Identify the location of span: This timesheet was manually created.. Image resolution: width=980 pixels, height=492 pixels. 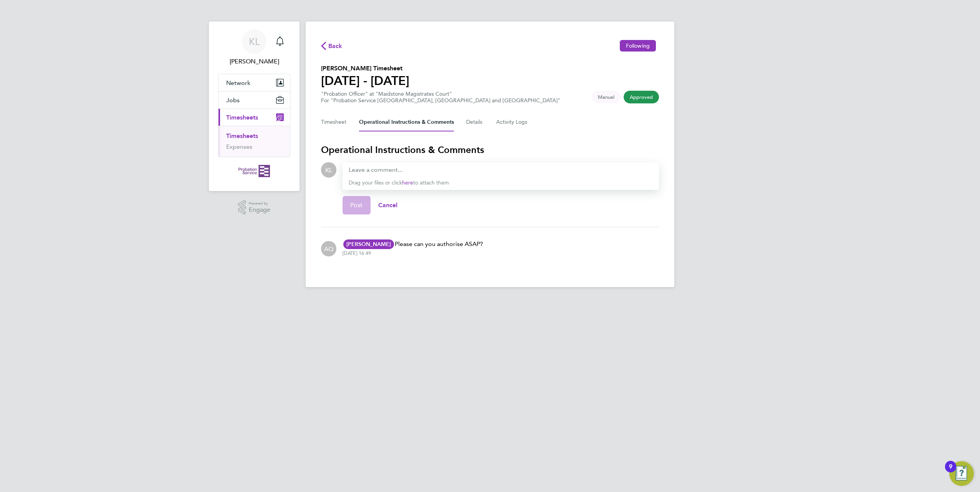
(606, 97).